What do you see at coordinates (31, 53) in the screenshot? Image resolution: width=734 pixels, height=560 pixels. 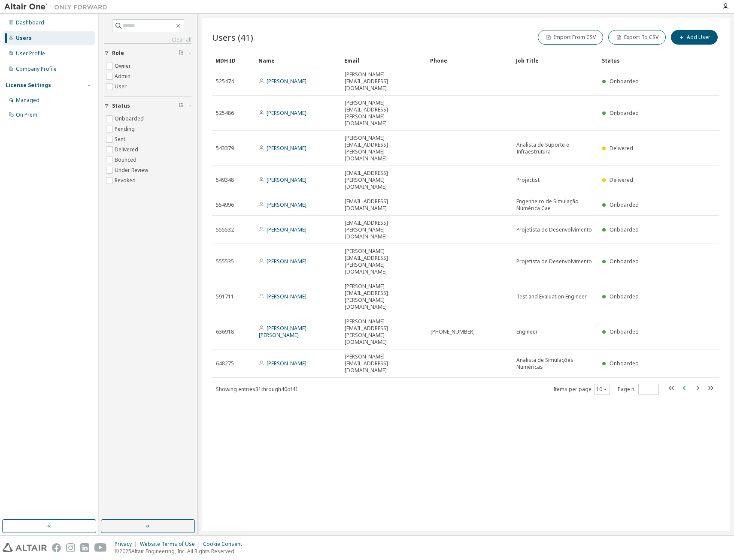 I see `div: User Profile` at bounding box center [31, 53].